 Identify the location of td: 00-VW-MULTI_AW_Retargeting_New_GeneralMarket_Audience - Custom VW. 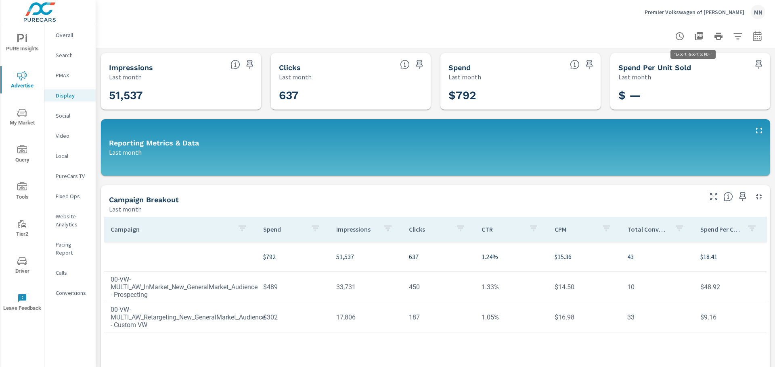
(180, 317).